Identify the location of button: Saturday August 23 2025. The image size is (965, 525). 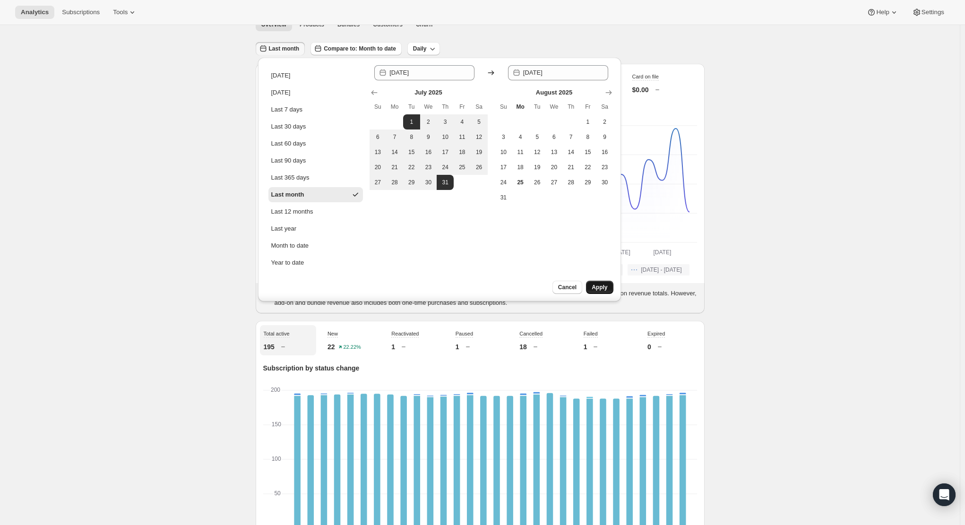
(605, 167).